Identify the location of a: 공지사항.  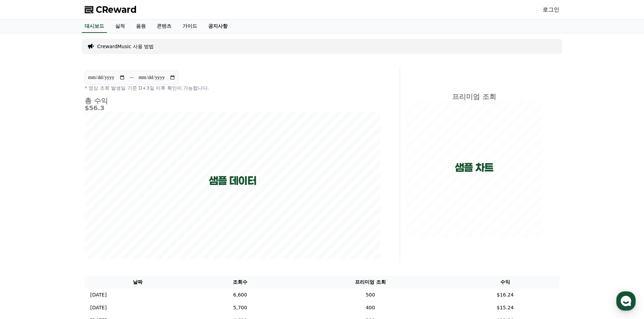
(218, 26).